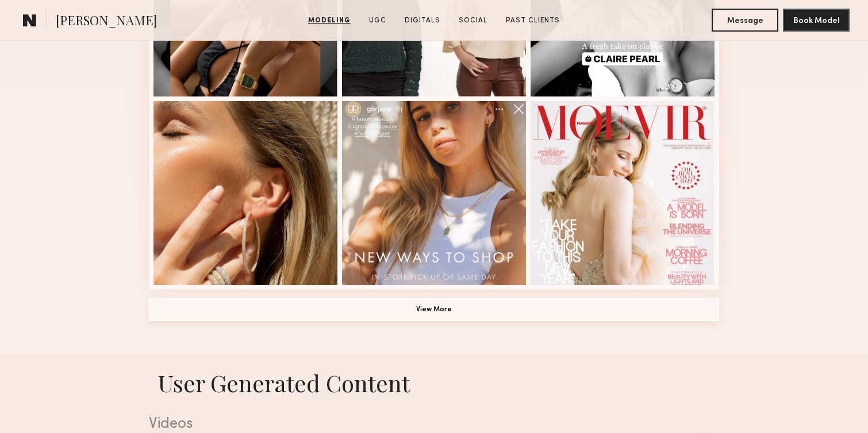  Describe the element at coordinates (473, 21) in the screenshot. I see `a: Social` at that location.